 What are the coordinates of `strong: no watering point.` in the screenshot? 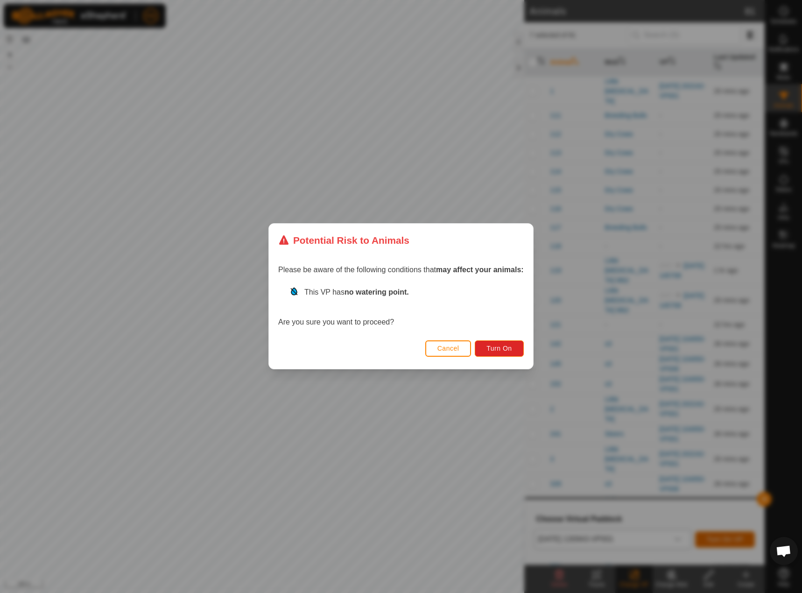 It's located at (377, 292).